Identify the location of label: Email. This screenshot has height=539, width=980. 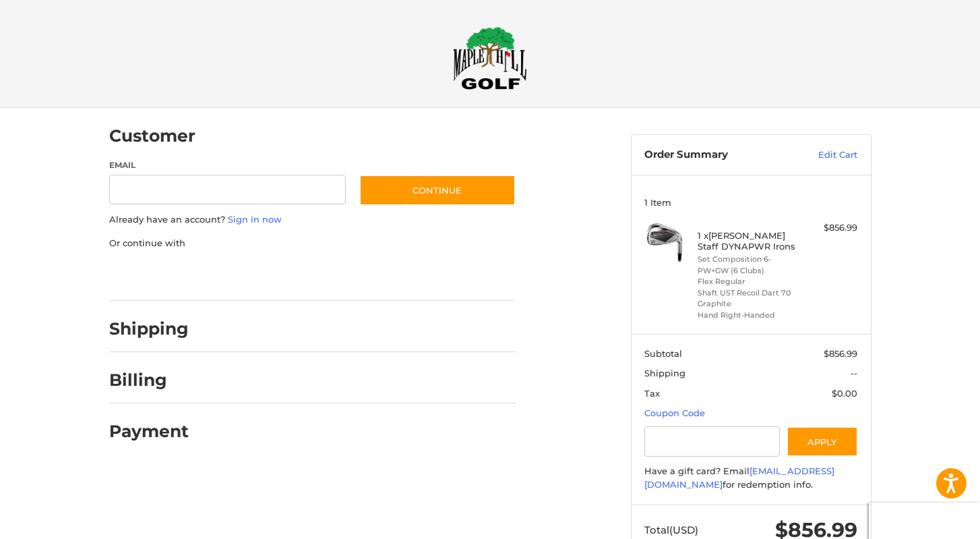
(228, 165).